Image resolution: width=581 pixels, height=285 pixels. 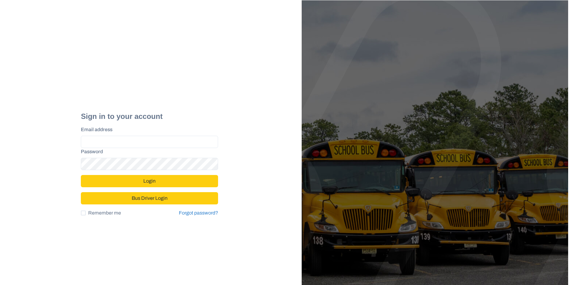 I want to click on label: Password, so click(x=148, y=152).